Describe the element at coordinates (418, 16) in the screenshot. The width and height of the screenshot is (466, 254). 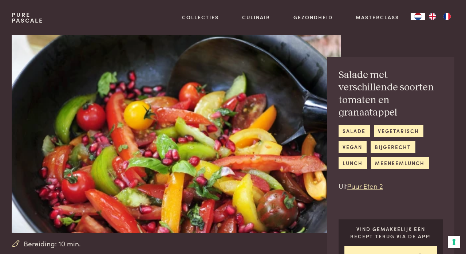
I see `div: Language` at that location.